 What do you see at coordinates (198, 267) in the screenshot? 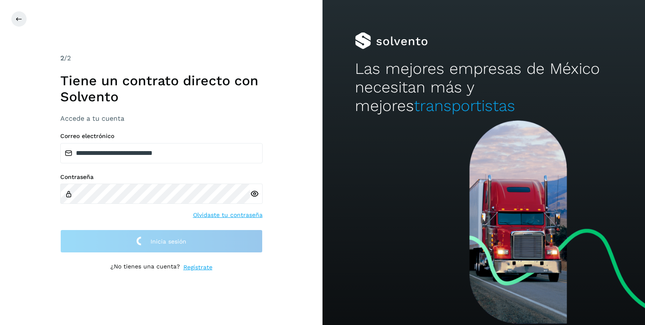
I see `a: Regístrate` at bounding box center [198, 267].